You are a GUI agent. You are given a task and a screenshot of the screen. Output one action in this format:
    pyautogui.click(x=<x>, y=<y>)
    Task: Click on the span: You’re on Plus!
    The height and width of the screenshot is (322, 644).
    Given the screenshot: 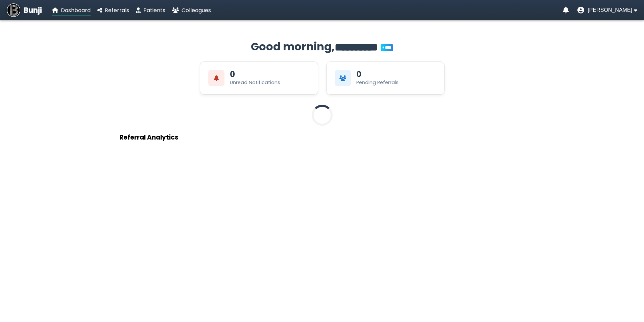 What is the action you would take?
    pyautogui.click(x=387, y=47)
    